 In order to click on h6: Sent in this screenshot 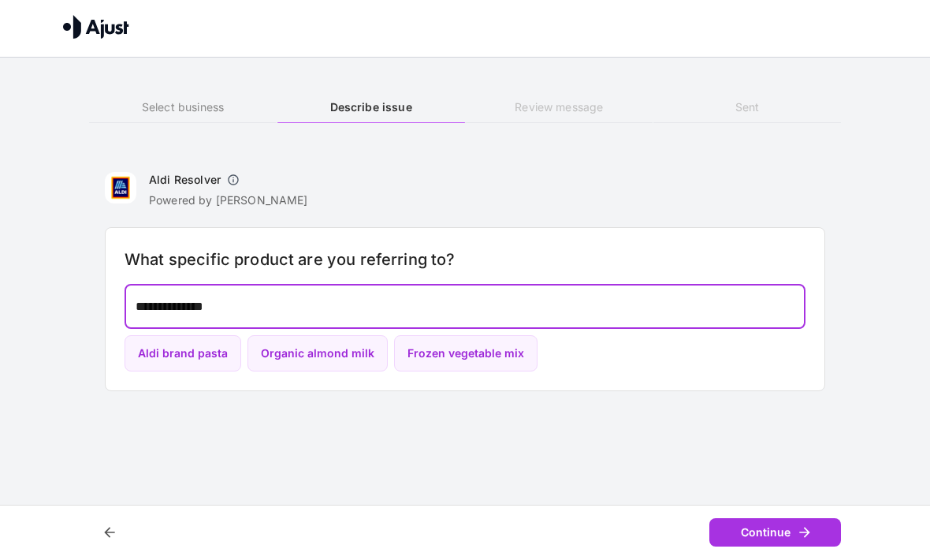, I will do `click(747, 108)`.